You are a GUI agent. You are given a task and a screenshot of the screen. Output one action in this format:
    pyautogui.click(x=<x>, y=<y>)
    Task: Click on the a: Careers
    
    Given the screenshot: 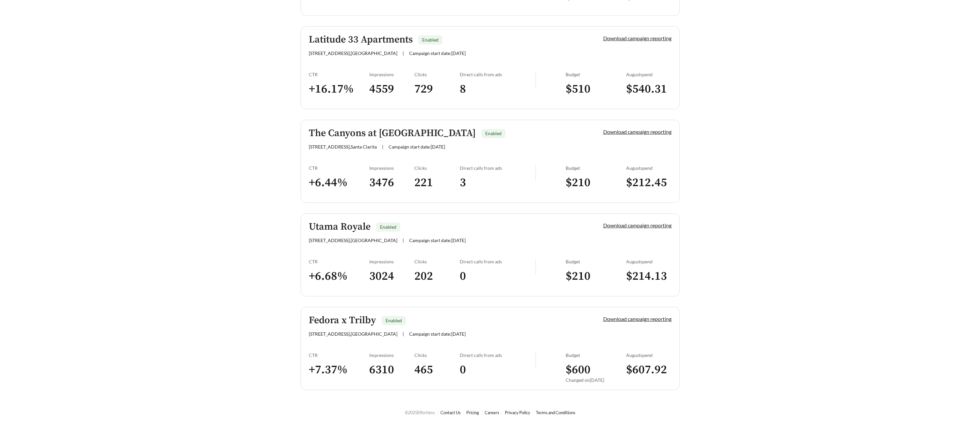 What is the action you would take?
    pyautogui.click(x=492, y=412)
    